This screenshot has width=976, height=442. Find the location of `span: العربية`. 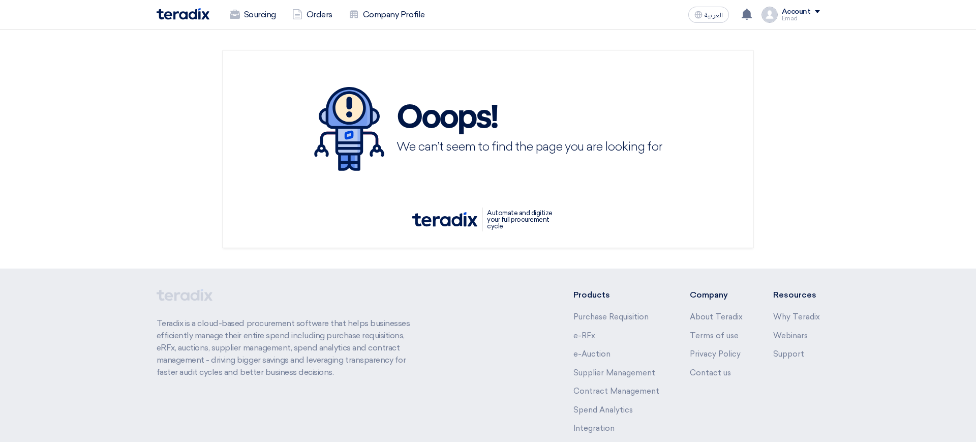

span: العربية is located at coordinates (714, 15).